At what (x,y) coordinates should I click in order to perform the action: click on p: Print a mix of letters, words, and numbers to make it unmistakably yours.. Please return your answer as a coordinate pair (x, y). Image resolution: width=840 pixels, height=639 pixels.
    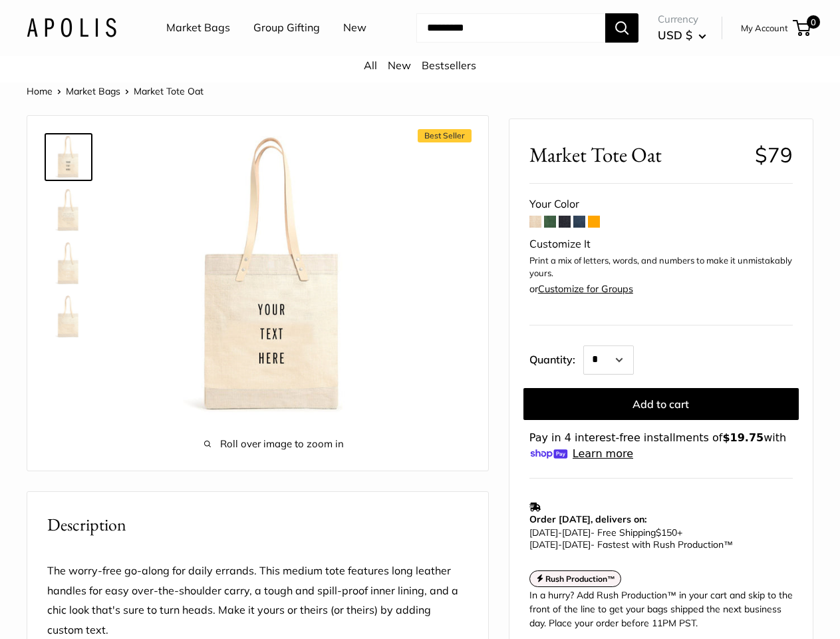
    Looking at the image, I should click on (661, 267).